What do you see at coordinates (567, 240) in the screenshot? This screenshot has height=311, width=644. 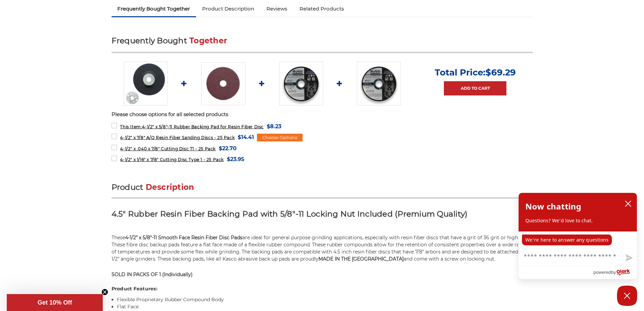 I see `p: We're here to answer any questions` at bounding box center [567, 240].